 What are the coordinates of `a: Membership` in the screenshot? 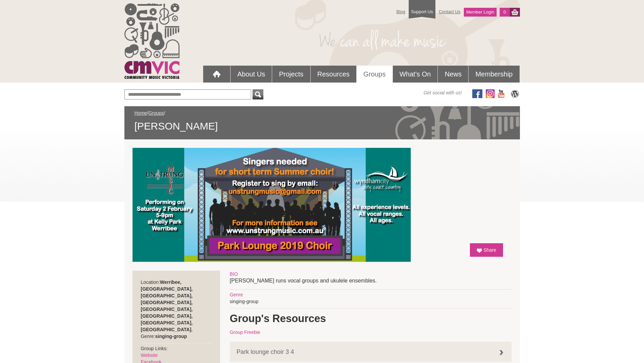 It's located at (494, 74).